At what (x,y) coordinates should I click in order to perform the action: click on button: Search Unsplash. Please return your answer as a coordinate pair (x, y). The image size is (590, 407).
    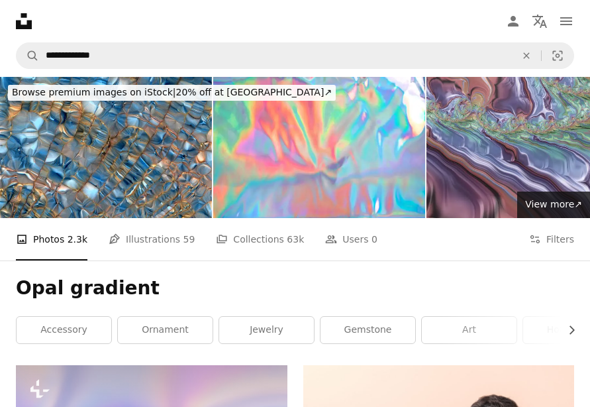
    Looking at the image, I should click on (28, 56).